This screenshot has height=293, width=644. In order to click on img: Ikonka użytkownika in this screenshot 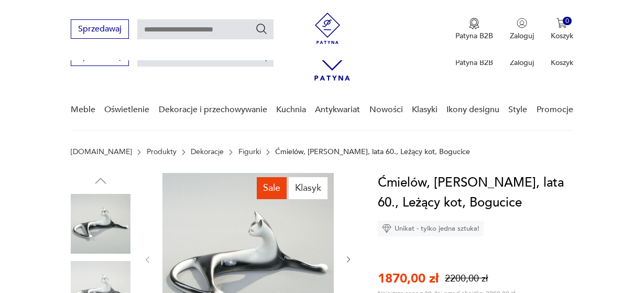, I will do `click(522, 23)`.